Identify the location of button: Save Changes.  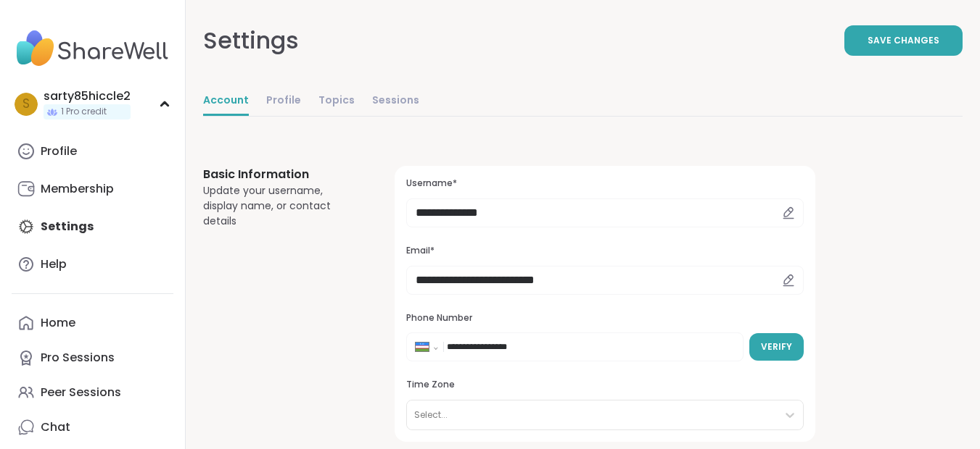
(903, 41).